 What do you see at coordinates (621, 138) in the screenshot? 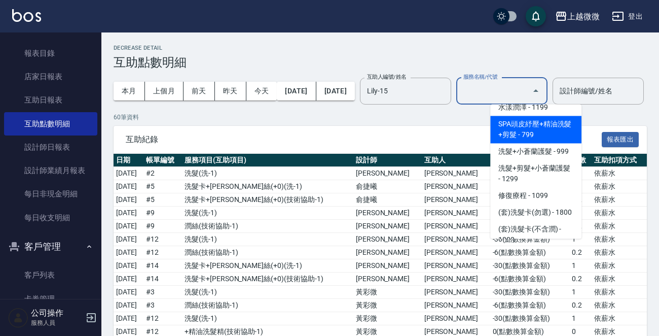
I see `a: 報表匯出` at bounding box center [621, 138].